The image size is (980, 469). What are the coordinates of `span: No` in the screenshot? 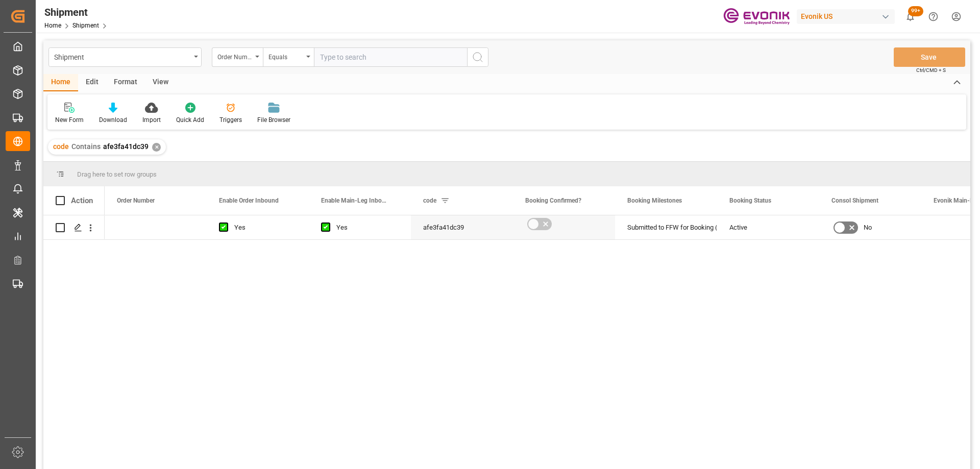 It's located at (868, 227).